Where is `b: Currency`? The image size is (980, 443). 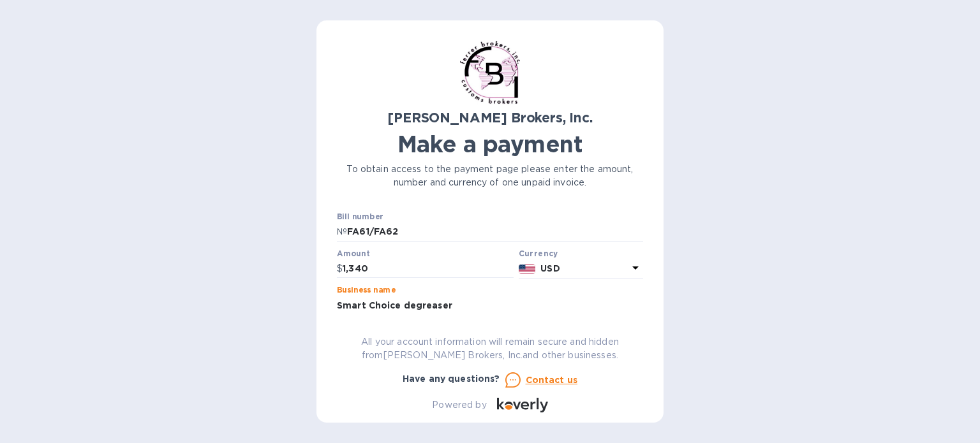
b: Currency is located at coordinates (539, 253).